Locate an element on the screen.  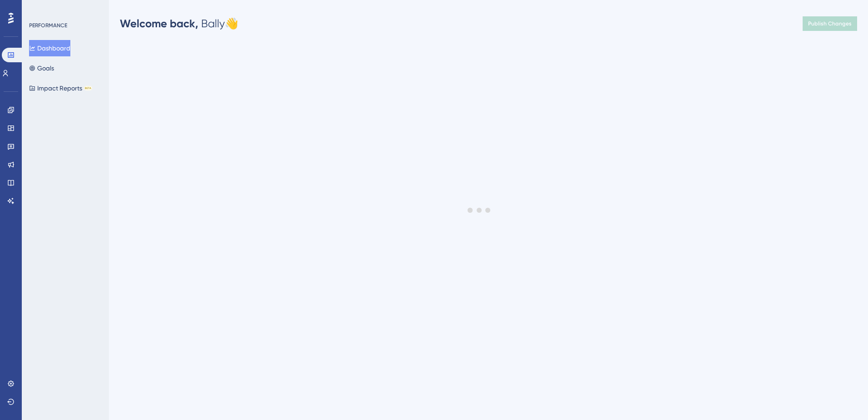
span: Welcome back, is located at coordinates (159, 23).